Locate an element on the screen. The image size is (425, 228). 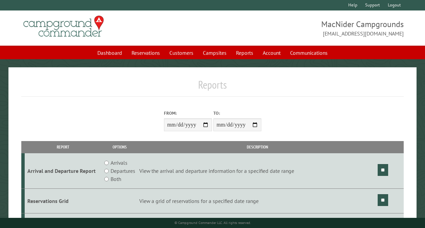
label: To: is located at coordinates (237, 113).